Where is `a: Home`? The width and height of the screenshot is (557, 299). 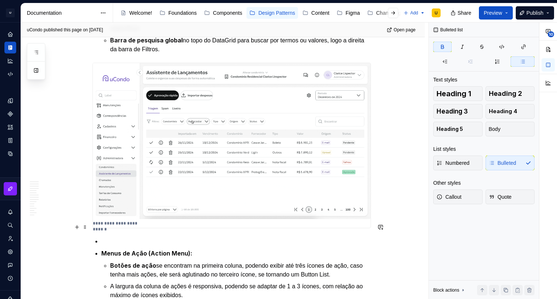 a: Home is located at coordinates (10, 34).